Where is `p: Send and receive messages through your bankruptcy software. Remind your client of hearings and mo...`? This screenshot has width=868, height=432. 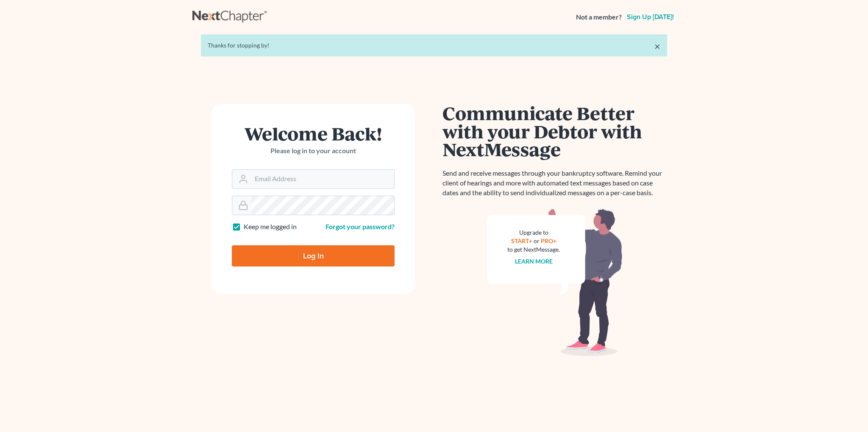 p: Send and receive messages through your bankruptcy software. Remind your client of hearings and mo... is located at coordinates (555, 183).